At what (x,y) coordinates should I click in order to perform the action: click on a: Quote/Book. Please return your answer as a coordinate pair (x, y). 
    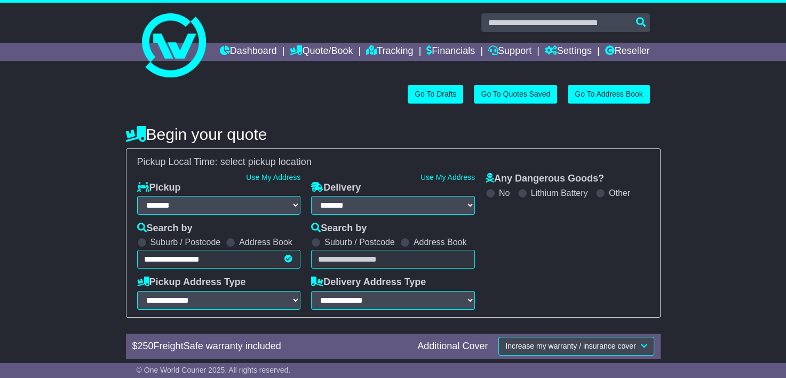
    Looking at the image, I should click on (321, 52).